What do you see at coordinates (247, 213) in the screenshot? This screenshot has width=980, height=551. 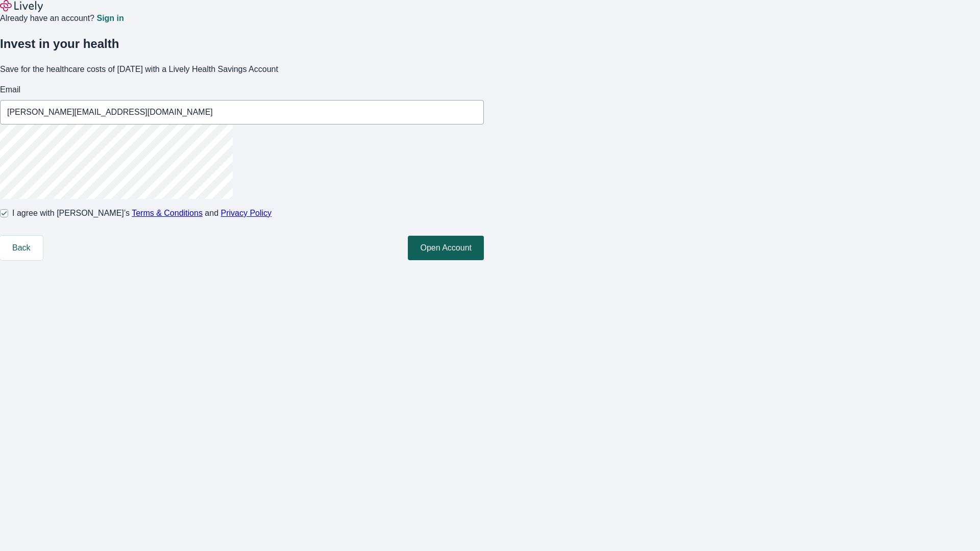 I see `a: Privacy Policy` at bounding box center [247, 213].